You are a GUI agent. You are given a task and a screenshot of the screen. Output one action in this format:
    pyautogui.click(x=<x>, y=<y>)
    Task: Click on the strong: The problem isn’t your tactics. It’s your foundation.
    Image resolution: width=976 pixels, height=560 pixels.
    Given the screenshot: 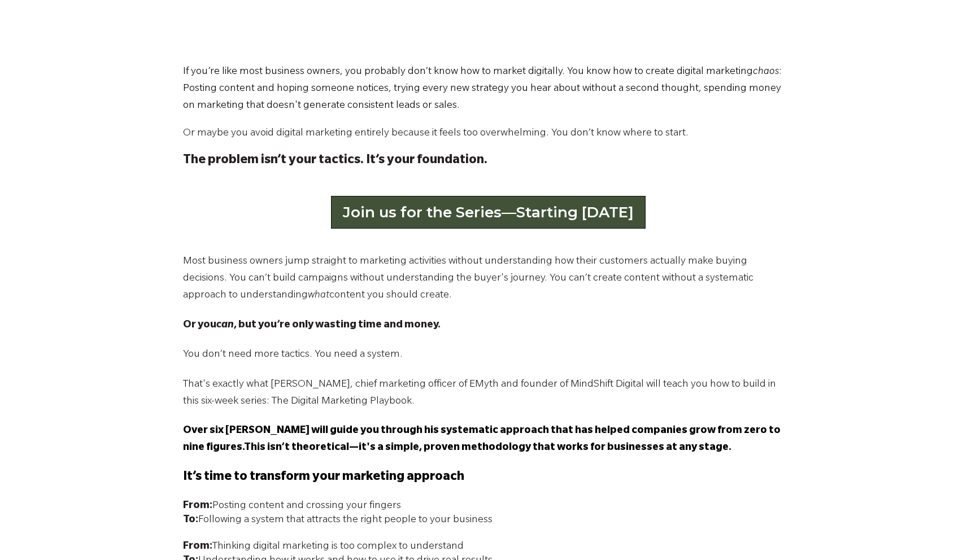 What is the action you would take?
    pyautogui.click(x=335, y=161)
    